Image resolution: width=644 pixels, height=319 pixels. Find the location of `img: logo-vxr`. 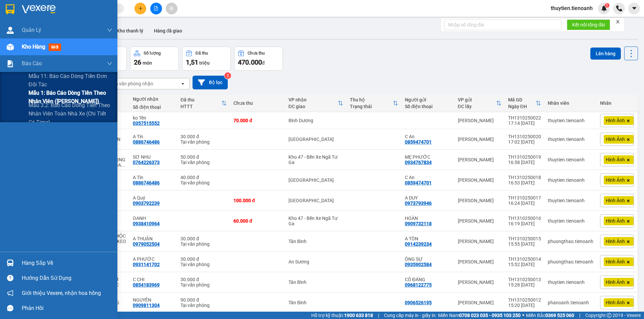

img: logo-vxr is located at coordinates (10, 9).